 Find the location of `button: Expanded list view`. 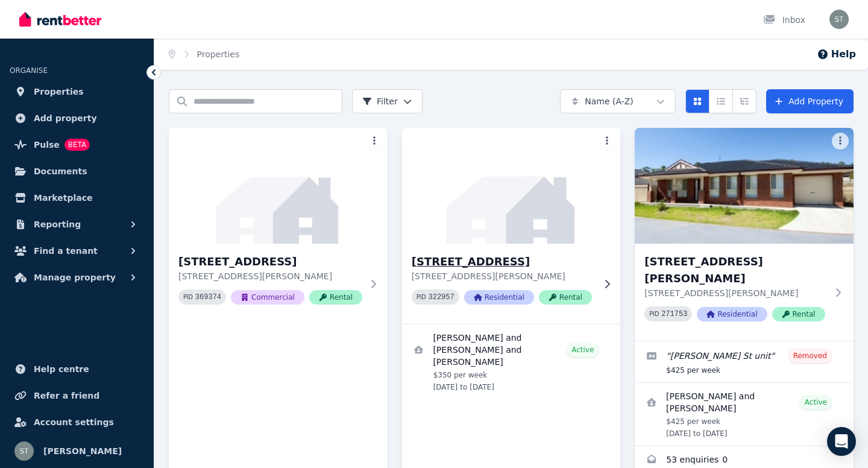

button: Expanded list view is located at coordinates (744, 101).